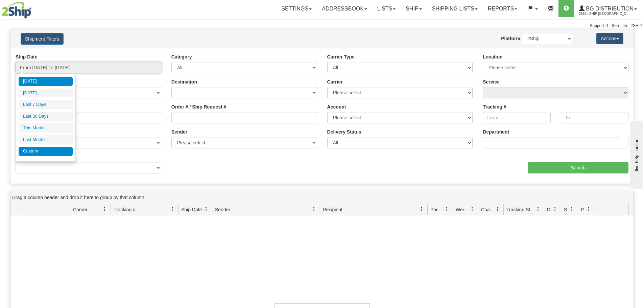 The width and height of the screenshot is (644, 308). Describe the element at coordinates (199, 107) in the screenshot. I see `label: Order # / Ship Request #` at that location.